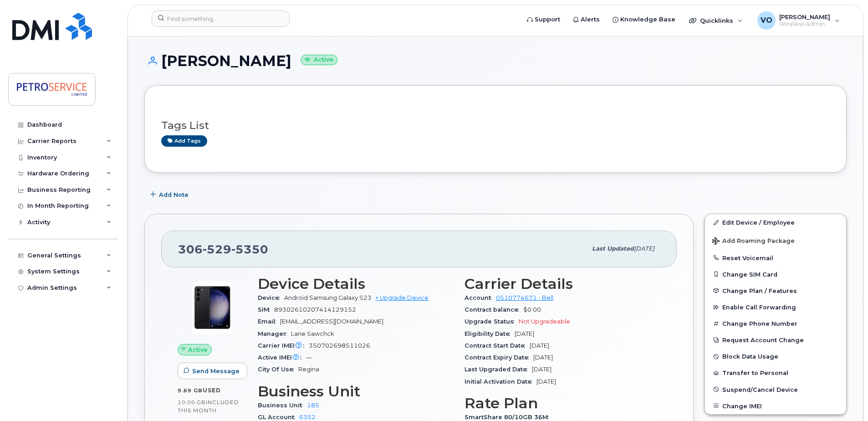 The height and width of the screenshot is (421, 868). Describe the element at coordinates (532, 310) in the screenshot. I see `span: $0.00` at that location.